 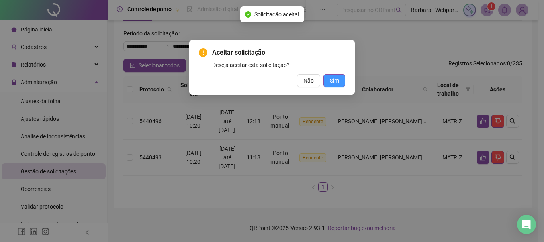 I want to click on span: Solicitação aceita!, so click(x=277, y=14).